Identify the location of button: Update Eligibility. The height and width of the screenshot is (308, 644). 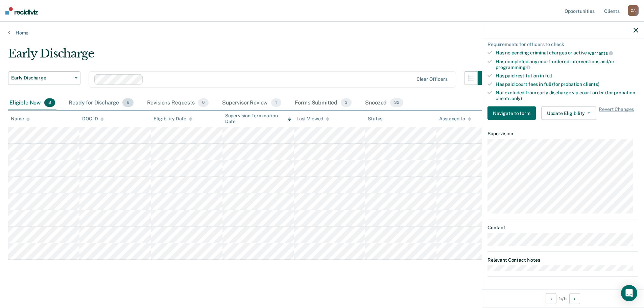
(569, 113).